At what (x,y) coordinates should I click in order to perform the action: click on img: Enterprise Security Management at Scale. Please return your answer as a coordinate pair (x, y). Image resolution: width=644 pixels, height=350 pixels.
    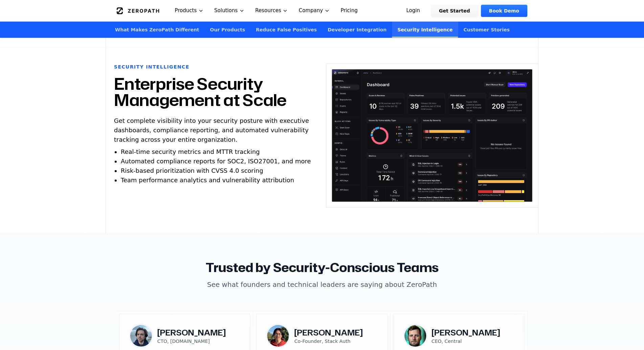
    Looking at the image, I should click on (432, 135).